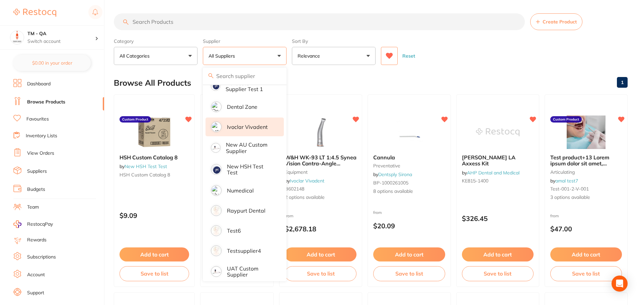 The image size is (641, 305). I want to click on b: Test product+13 Lorem ipsum dolor sit amet, consectetur adipiscing elit, Lorem ipsum dolor sit am..., so click(586, 160).